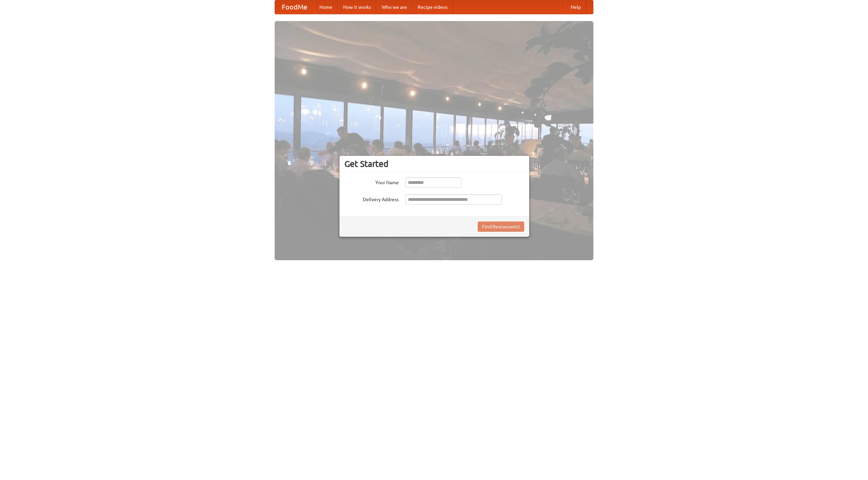 Image resolution: width=868 pixels, height=480 pixels. I want to click on h3: Get Started, so click(434, 164).